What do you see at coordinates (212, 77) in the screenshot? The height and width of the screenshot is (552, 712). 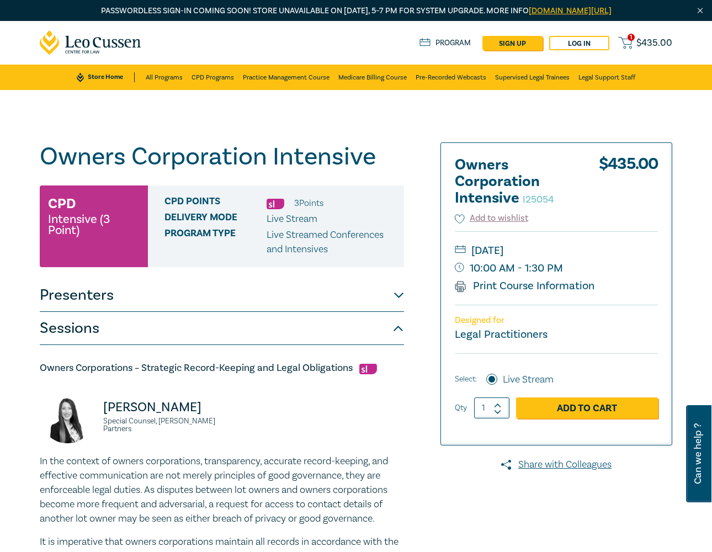 I see `a: CPD Programs` at bounding box center [212, 77].